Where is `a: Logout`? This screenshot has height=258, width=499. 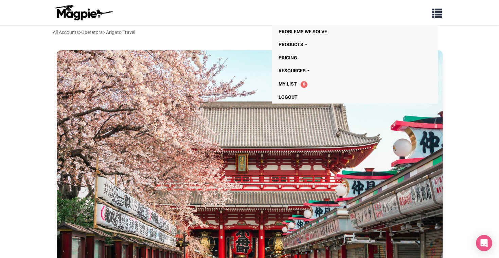
a: Logout is located at coordinates (315, 97).